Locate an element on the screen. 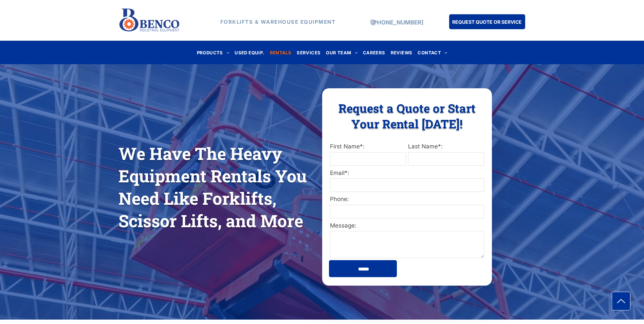 Image resolution: width=644 pixels, height=324 pixels. a: RENTALS is located at coordinates (281, 52).